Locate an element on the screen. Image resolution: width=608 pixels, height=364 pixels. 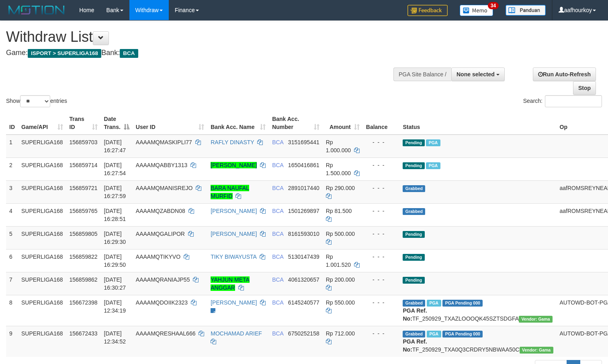
img: panduan.png is located at coordinates (526, 10).